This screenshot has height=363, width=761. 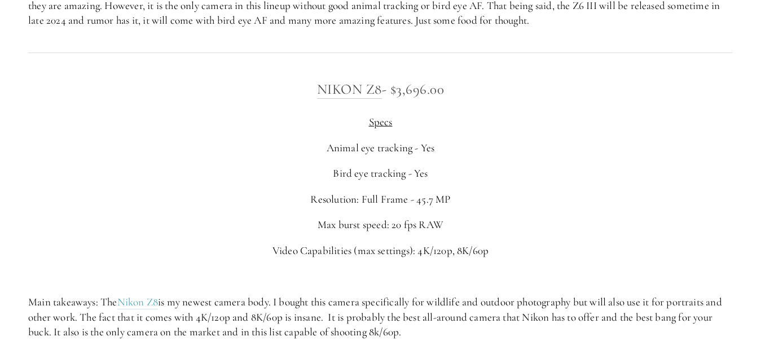 What do you see at coordinates (380, 199) in the screenshot?
I see `p: Resolution: Full Frame - 45.7 MP` at bounding box center [380, 199].